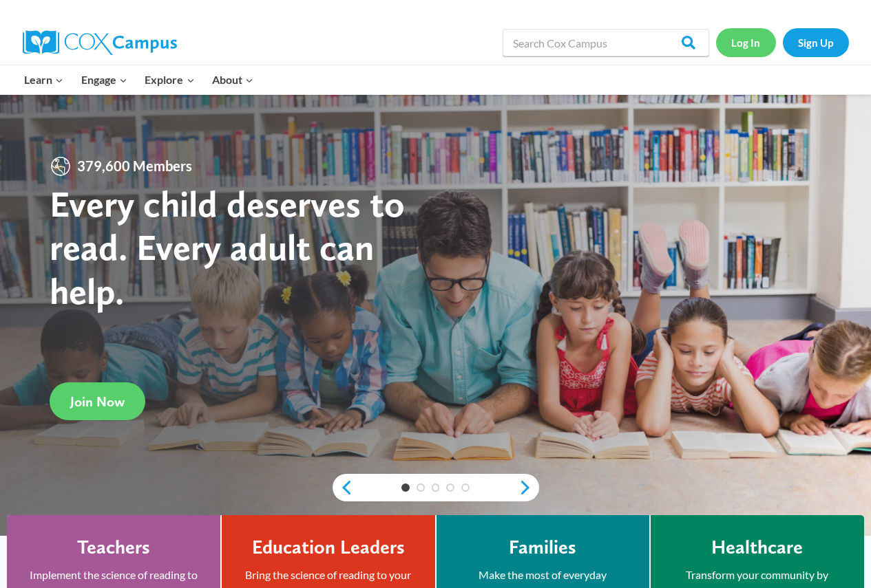 This screenshot has width=871, height=588. What do you see at coordinates (436, 488) in the screenshot?
I see `div: content slider buttons` at bounding box center [436, 488].